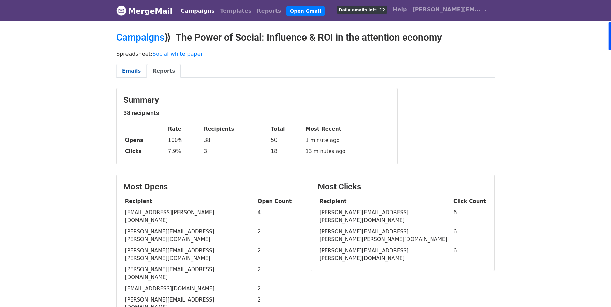 The height and width of the screenshot is (307, 611). Describe the element at coordinates (208, 186) in the screenshot. I see `h3: Most Opens` at that location.